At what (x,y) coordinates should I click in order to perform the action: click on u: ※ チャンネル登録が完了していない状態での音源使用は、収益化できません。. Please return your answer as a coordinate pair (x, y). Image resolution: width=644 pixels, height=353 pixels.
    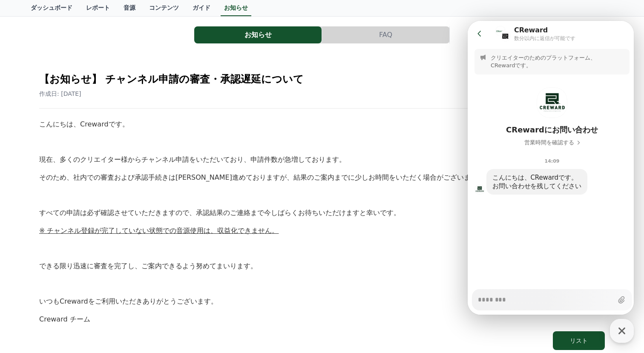
    Looking at the image, I should click on (159, 230).